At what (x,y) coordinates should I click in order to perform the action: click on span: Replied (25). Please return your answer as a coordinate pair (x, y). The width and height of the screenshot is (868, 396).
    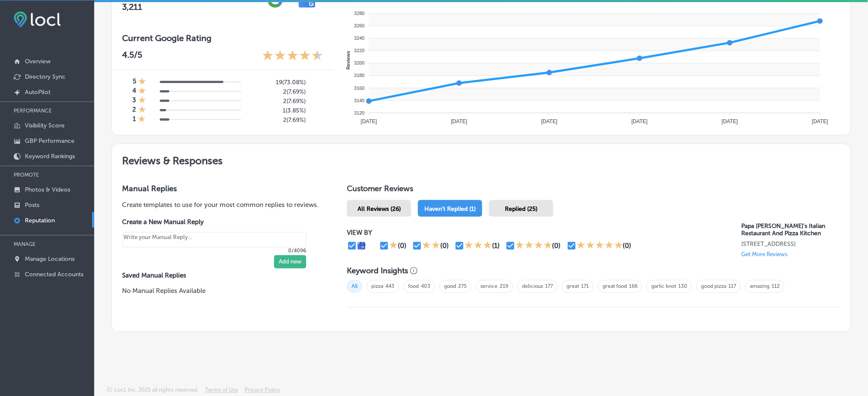
    Looking at the image, I should click on (521, 209).